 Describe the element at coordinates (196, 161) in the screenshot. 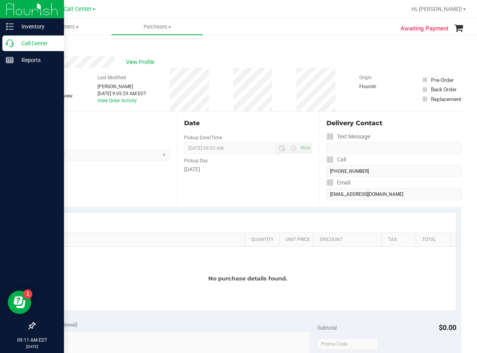

I see `label: Pickup Day` at that location.